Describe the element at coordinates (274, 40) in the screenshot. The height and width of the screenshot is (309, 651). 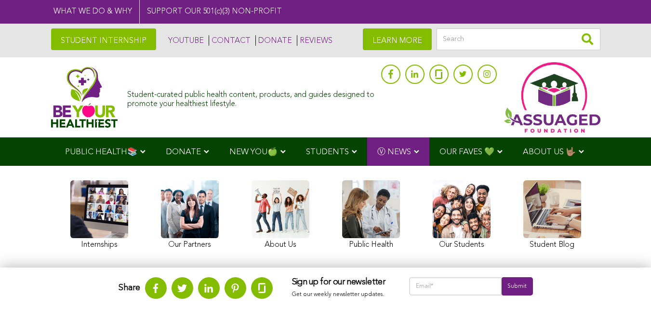
I see `a: DONATE` at that location.